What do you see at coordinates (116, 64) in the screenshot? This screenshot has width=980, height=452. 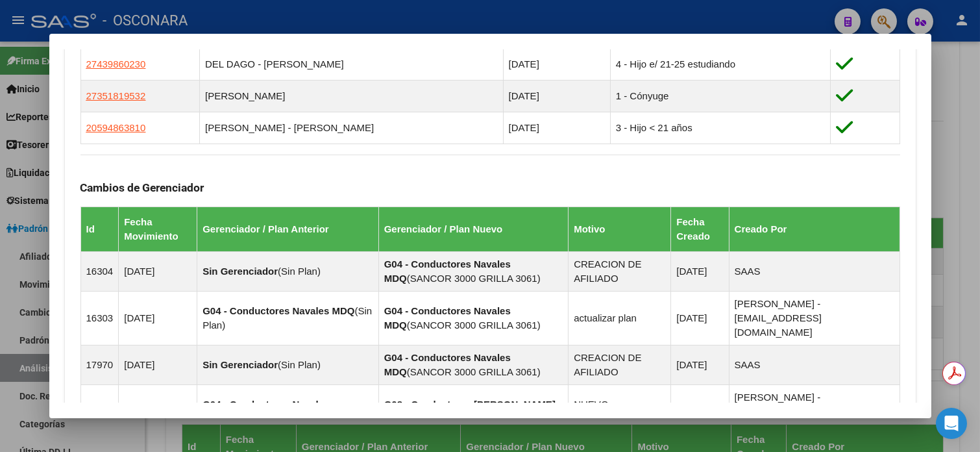 I see `span: 27439860230` at bounding box center [116, 64].